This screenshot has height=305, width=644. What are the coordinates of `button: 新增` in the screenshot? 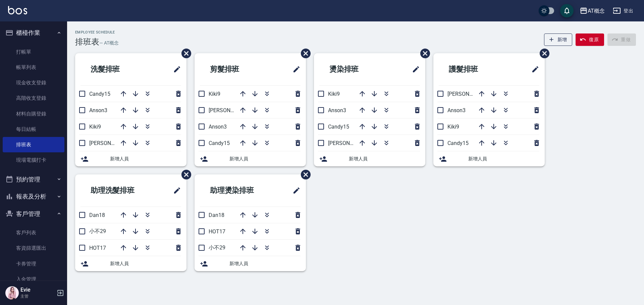 It's located at (558, 40).